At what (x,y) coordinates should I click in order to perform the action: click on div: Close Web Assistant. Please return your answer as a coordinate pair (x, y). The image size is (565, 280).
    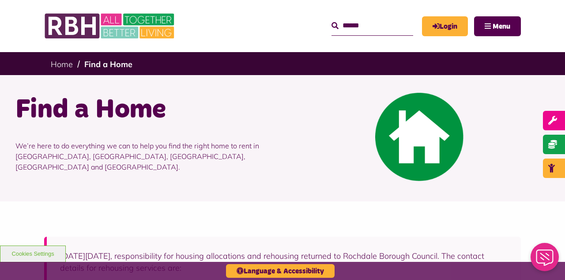
    Looking at the image, I should click on (19, 17).